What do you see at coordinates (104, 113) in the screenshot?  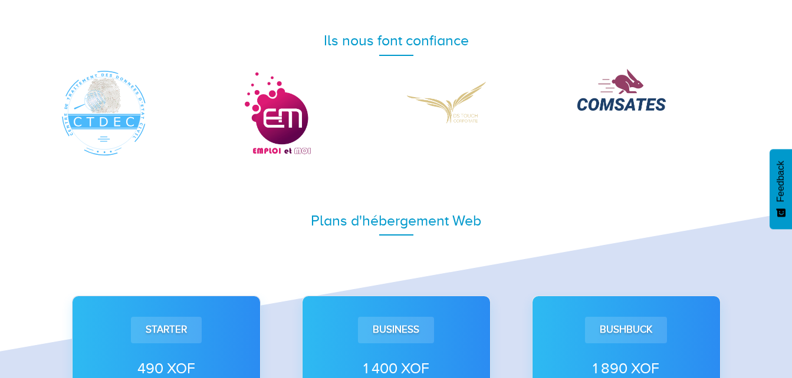 I see `img: CTDEC` at bounding box center [104, 113].